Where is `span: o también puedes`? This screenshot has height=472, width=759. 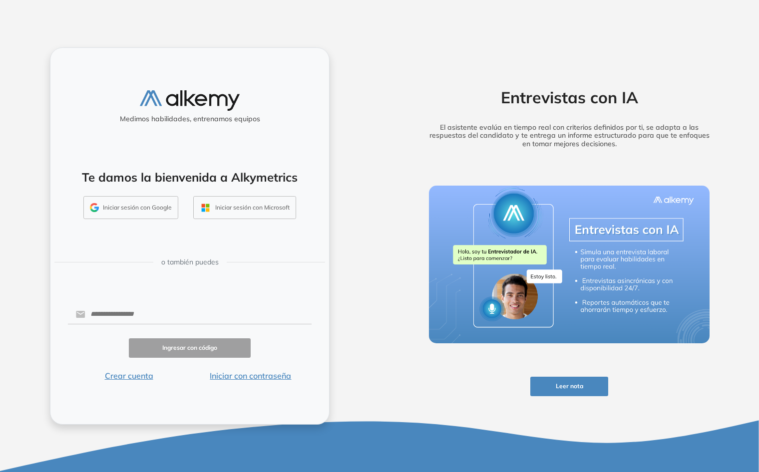
span: o también puedes is located at coordinates (190, 262).